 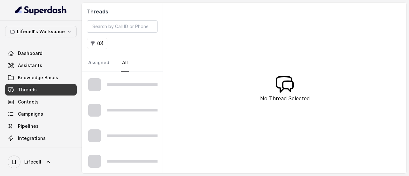 I want to click on a: Lifecell, so click(x=41, y=162).